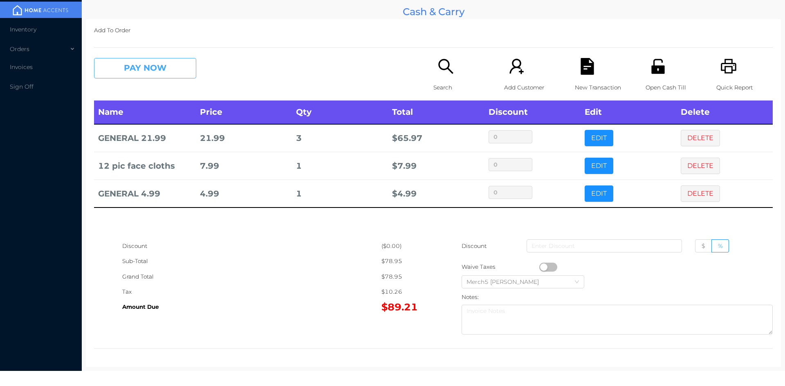 This screenshot has height=386, width=785. Describe the element at coordinates (516, 66) in the screenshot. I see `i: icon: user-add` at that location.